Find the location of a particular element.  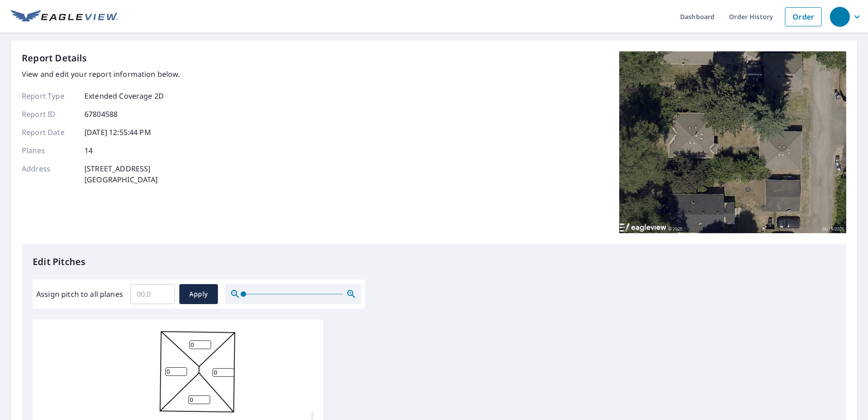

p: Report Date is located at coordinates (49, 132).